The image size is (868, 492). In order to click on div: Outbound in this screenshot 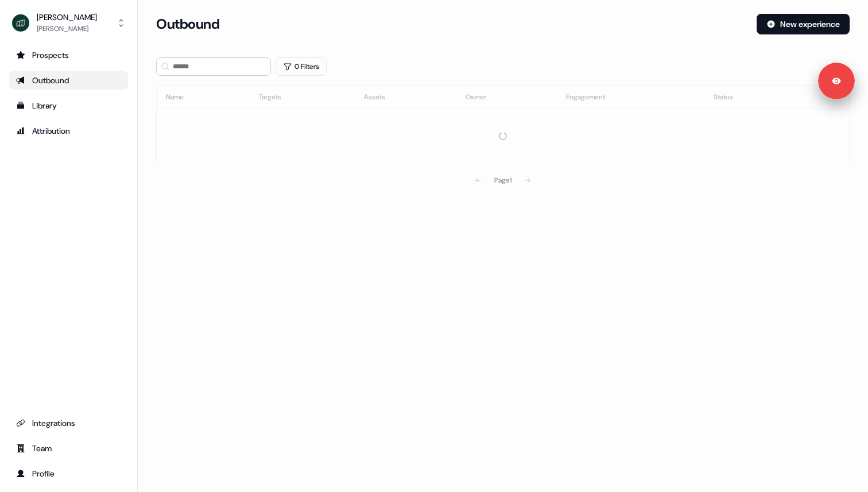, I will do `click(68, 80)`.